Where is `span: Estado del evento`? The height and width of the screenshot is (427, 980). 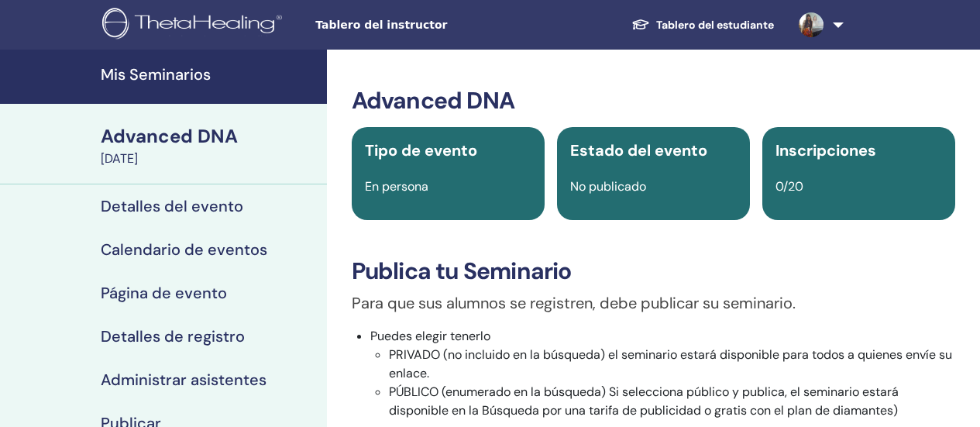 span: Estado del evento is located at coordinates (638, 150).